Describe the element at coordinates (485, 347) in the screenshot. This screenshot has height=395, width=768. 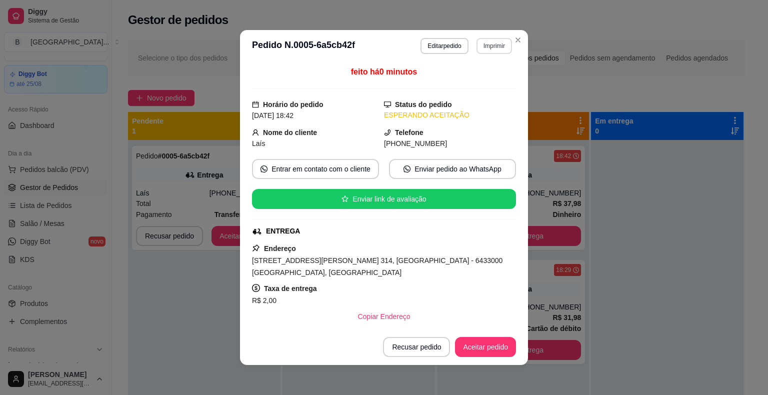
I see `button: Aceitar pedido` at that location.